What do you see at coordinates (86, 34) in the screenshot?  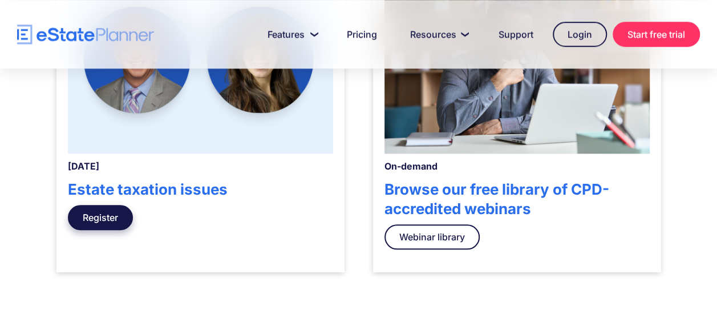 I see `a: home` at bounding box center [86, 34].